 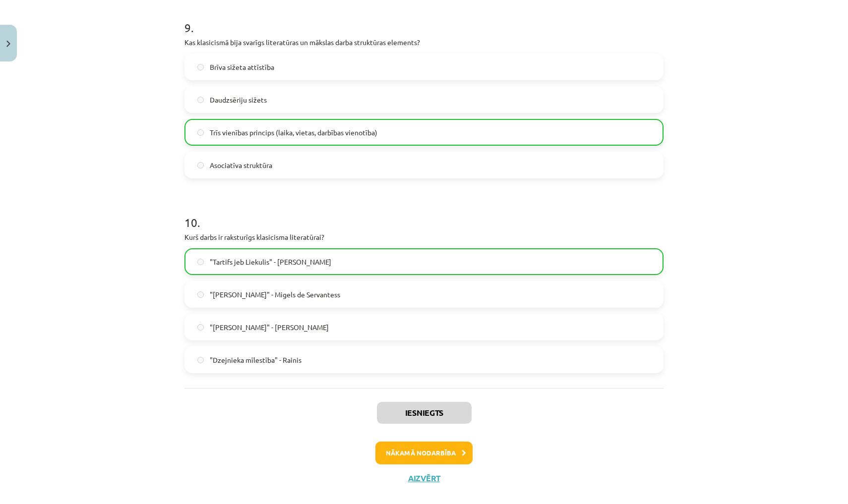 What do you see at coordinates (424, 453) in the screenshot?
I see `button: Nākamā nodarbība` at bounding box center [424, 453].